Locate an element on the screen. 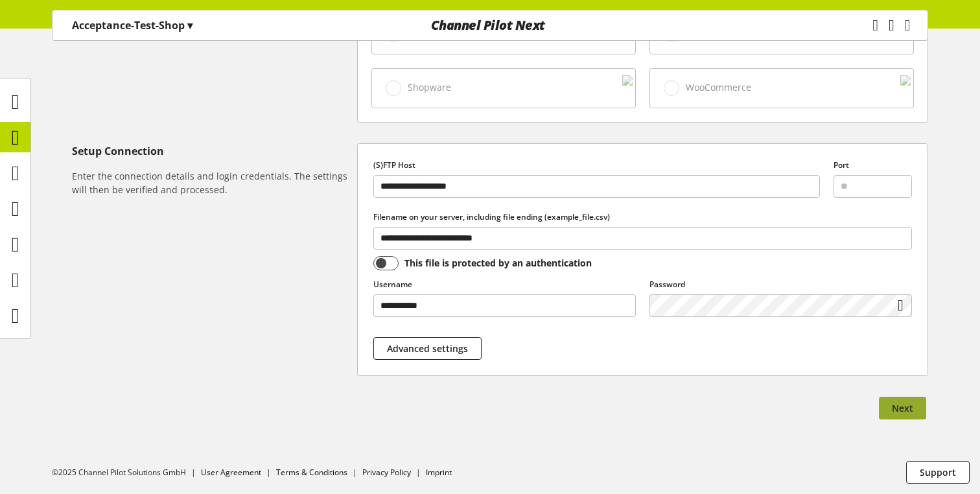  button: Next is located at coordinates (902, 408).